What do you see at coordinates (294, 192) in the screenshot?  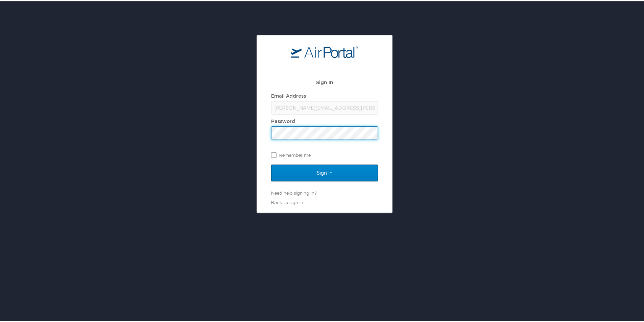 I see `a: Need help signing in?` at bounding box center [294, 192].